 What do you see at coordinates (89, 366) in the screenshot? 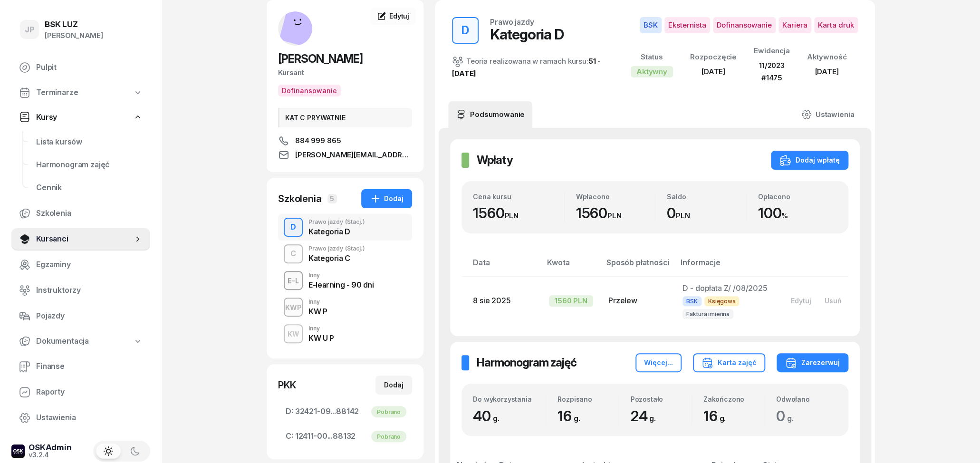
I see `span: Finanse` at bounding box center [89, 366].